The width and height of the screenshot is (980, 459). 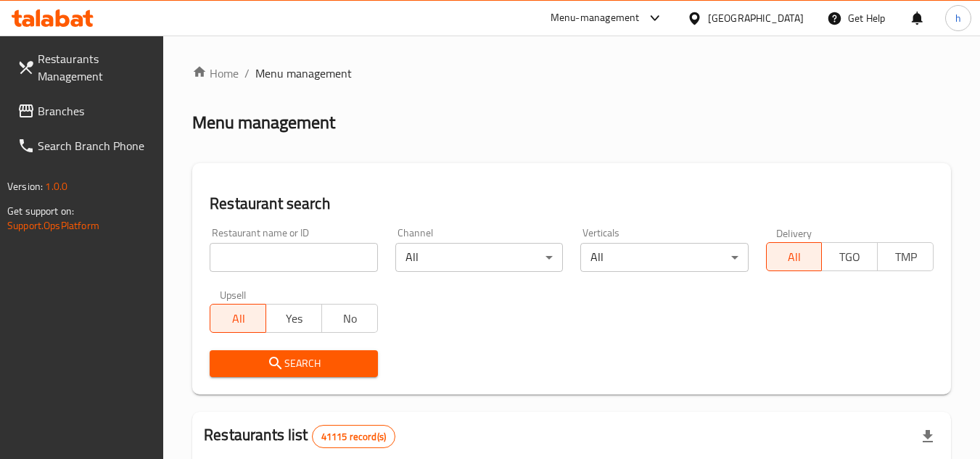 I want to click on span: Search Branch Phone, so click(x=95, y=146).